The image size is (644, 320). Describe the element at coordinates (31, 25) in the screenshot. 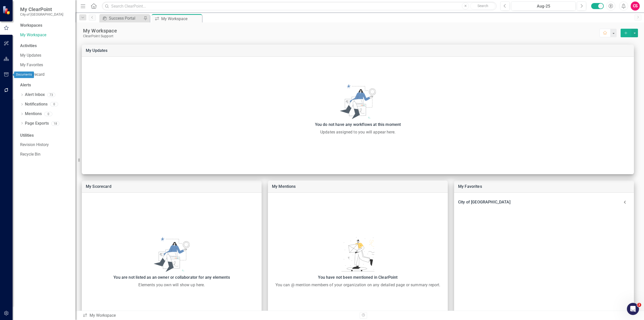

I see `div: Workspaces` at that location.